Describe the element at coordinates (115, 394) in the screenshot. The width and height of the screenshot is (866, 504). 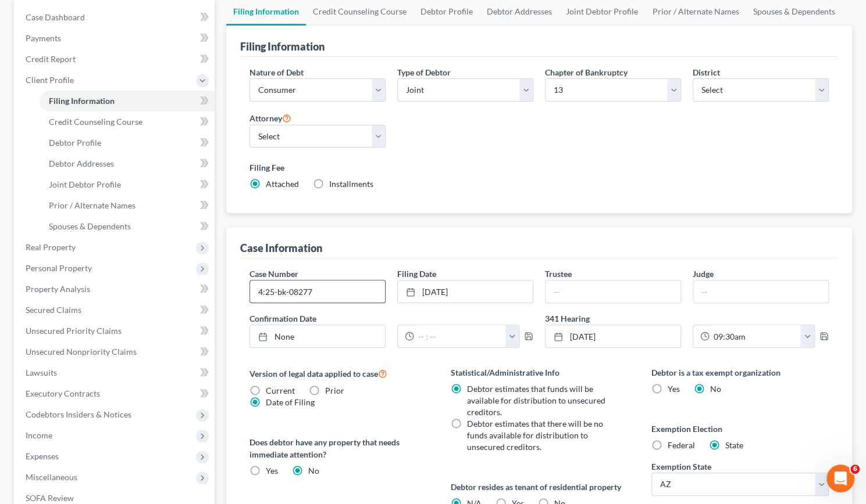
I see `a: Executory Contracts` at that location.